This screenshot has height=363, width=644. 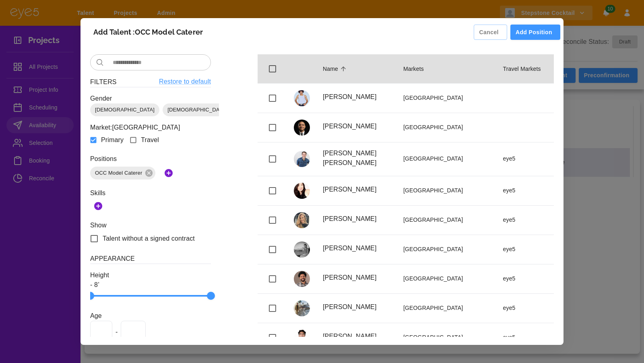 What do you see at coordinates (150, 140) in the screenshot?
I see `span: Travel` at bounding box center [150, 140].